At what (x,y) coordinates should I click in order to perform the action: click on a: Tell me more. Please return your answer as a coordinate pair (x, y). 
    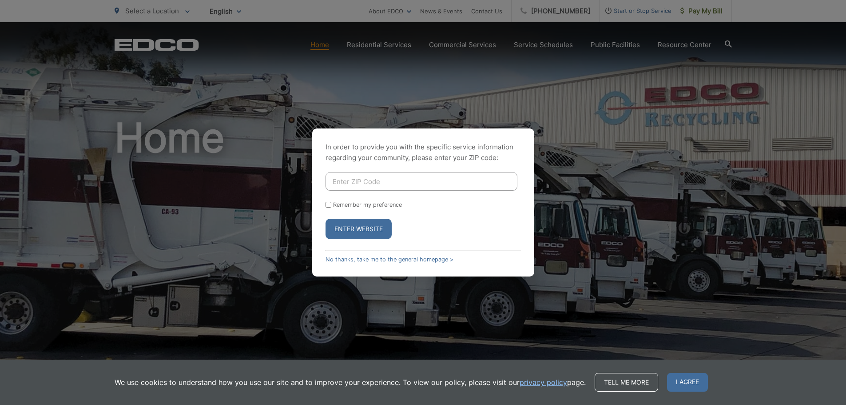
    Looking at the image, I should click on (627, 382).